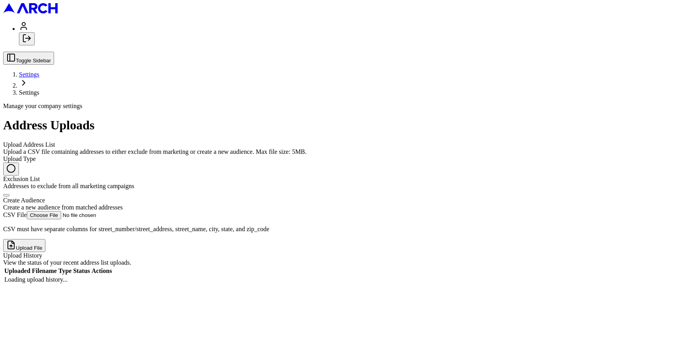 The width and height of the screenshot is (682, 342). I want to click on div: Addresses to exclude from all marketing campaigns, so click(341, 186).